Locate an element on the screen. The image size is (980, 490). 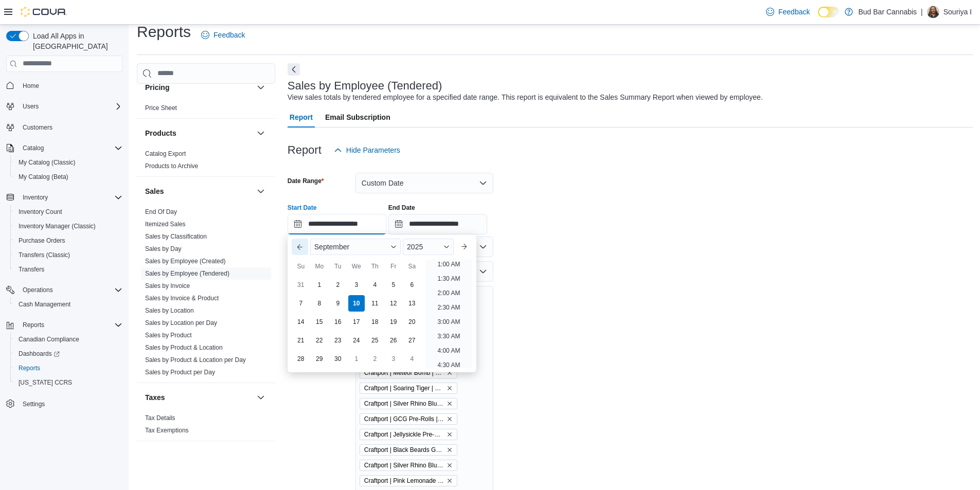
span: Transfers is located at coordinates (69, 270).